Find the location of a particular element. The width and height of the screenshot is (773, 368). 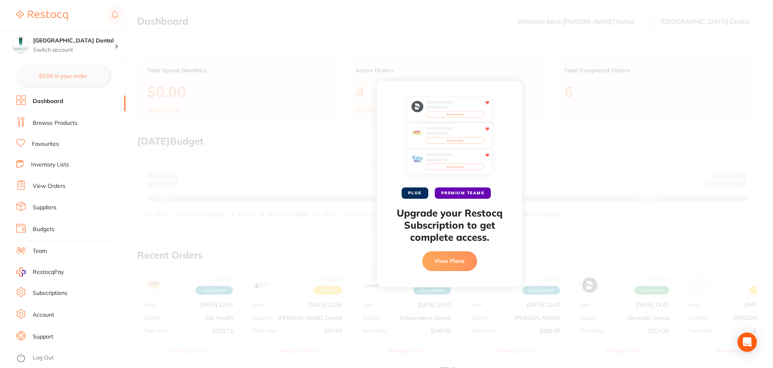

p: Switch account is located at coordinates (74, 50).